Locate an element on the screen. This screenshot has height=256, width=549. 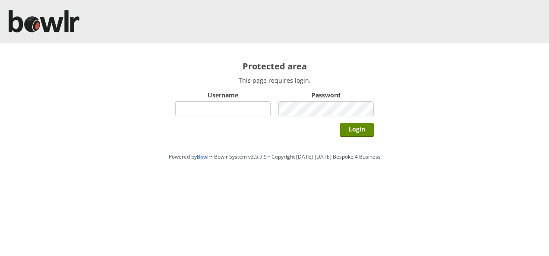
h2: Protected area is located at coordinates (274, 66).